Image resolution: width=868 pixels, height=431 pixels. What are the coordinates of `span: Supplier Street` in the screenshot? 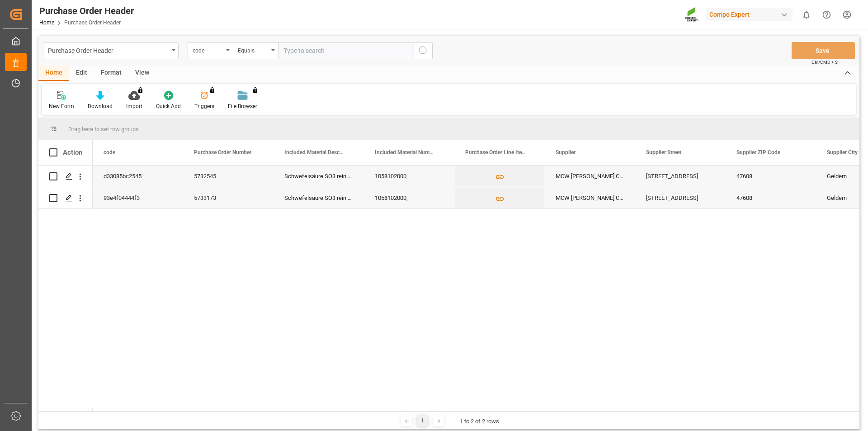 It's located at (663, 152).